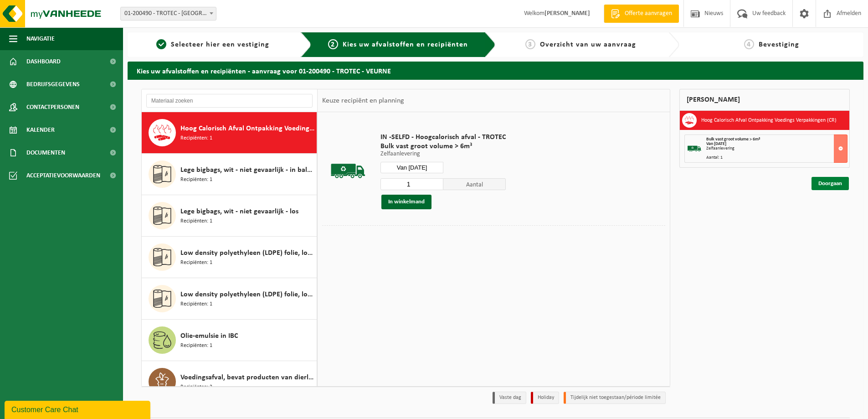  What do you see at coordinates (247, 294) in the screenshot?
I see `span: Low density polyethyleen (LDPE) folie, los, naturel` at bounding box center [247, 294].